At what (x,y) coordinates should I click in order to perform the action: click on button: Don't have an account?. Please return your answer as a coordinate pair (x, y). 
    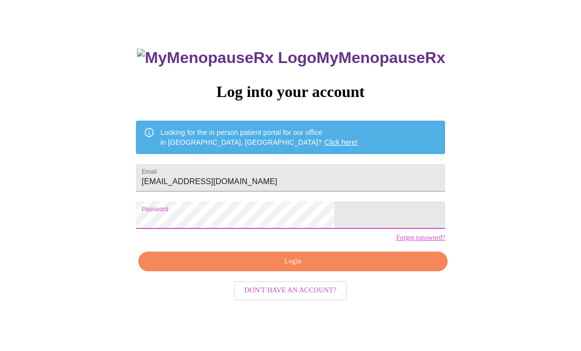
    Looking at the image, I should click on (290, 290).